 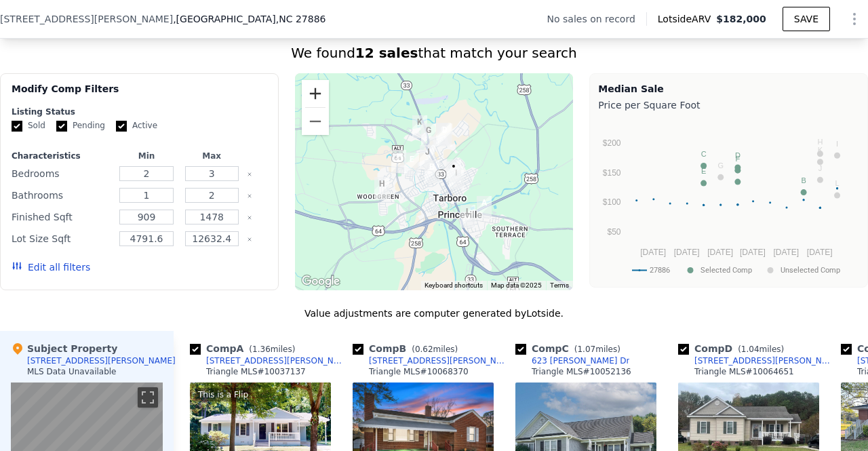 What do you see at coordinates (728, 88) in the screenshot?
I see `div: Median Sale` at bounding box center [728, 88].